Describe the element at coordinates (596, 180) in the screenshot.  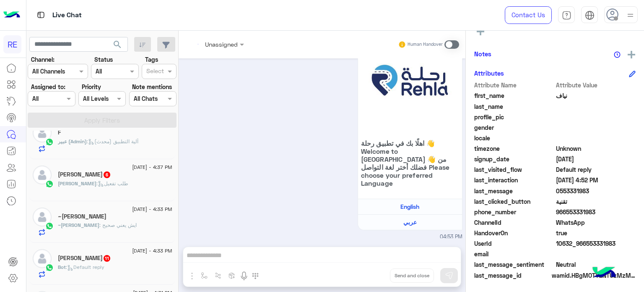
I see `span: 2025-08-17T13:52:58.9Z` at that location.